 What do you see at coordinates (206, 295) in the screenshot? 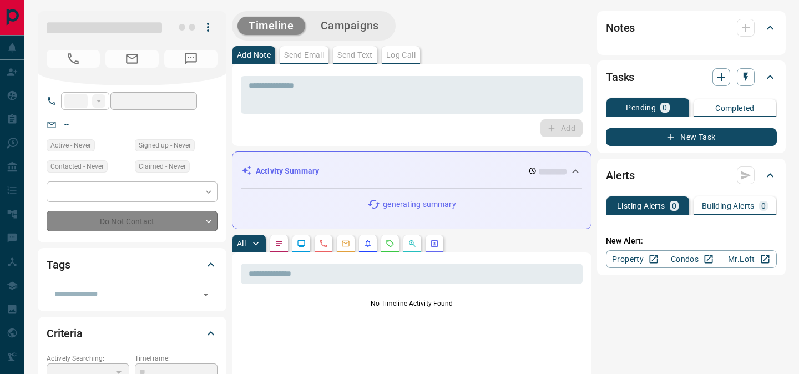
I see `button: Open` at bounding box center [206, 295].